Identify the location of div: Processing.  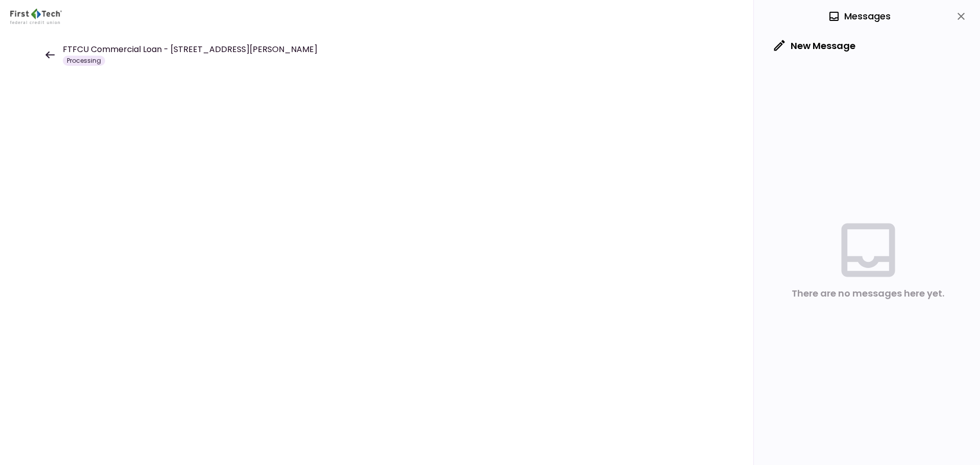
(84, 60).